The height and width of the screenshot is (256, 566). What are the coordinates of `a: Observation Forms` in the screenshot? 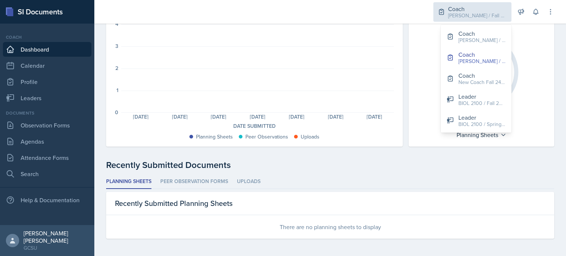 It's located at (47, 125).